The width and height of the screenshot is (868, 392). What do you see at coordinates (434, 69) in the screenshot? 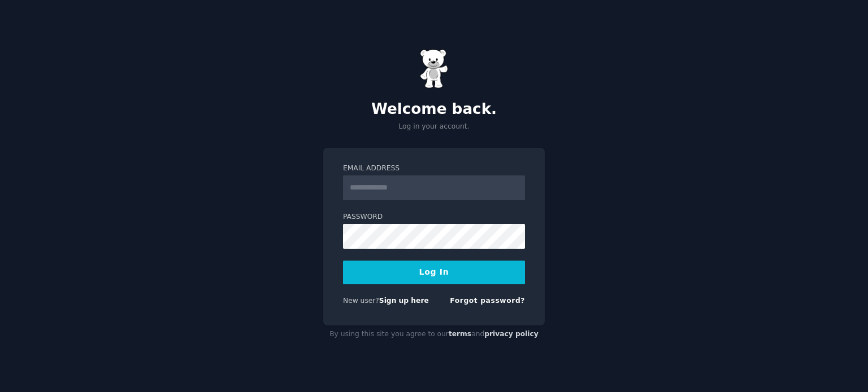
I see `img: Gummy Bear` at bounding box center [434, 69].